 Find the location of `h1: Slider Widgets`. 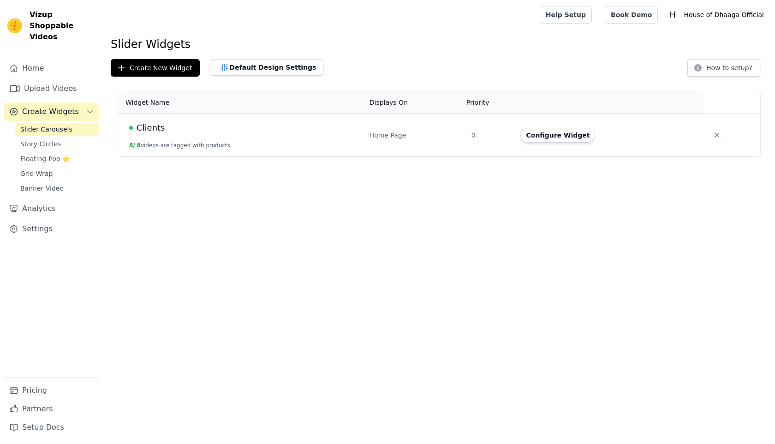

h1: Slider Widgets is located at coordinates (439, 44).